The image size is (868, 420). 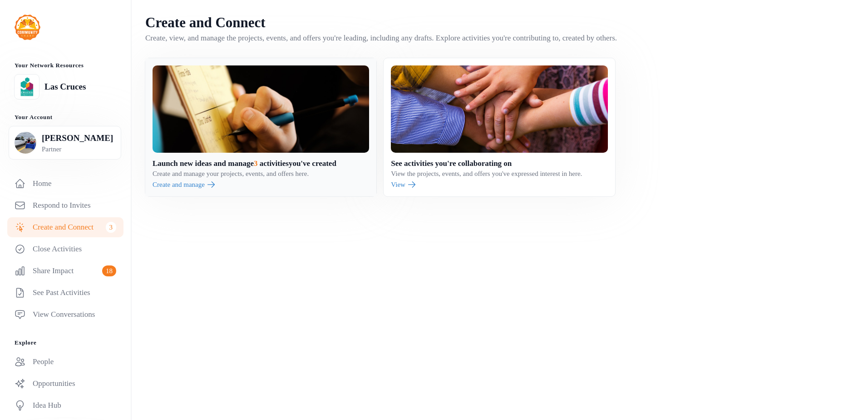 What do you see at coordinates (65, 205) in the screenshot?
I see `a: Respond to Invites` at bounding box center [65, 205].